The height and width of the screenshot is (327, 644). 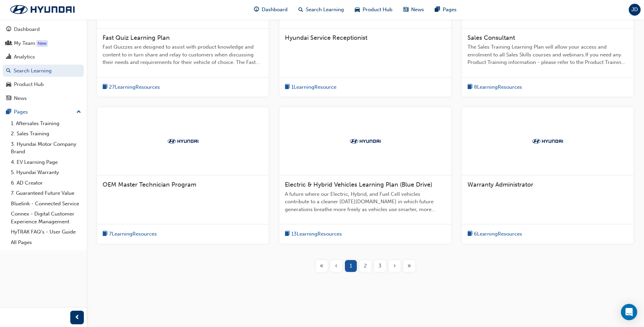 I want to click on span: 2, so click(x=365, y=266).